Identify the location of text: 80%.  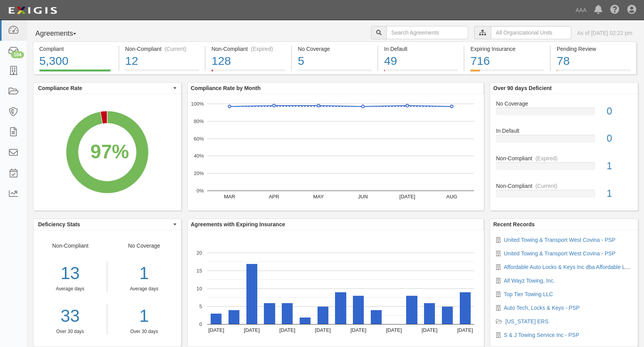
(199, 121).